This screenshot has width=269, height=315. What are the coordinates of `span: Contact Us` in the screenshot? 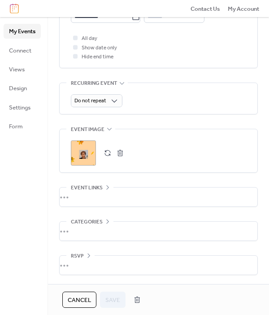 It's located at (205, 9).